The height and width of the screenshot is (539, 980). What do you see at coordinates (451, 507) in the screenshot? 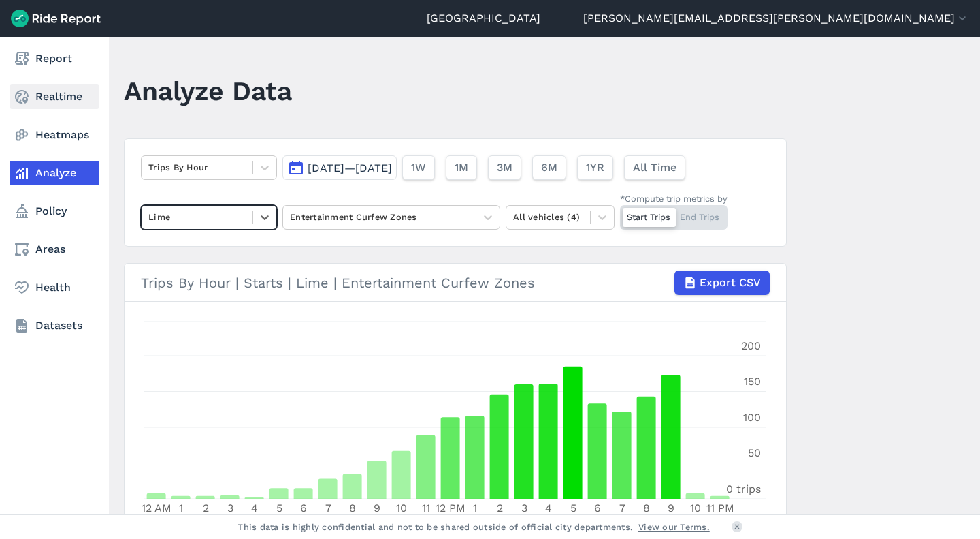
I see `tspan: 12 PM` at bounding box center [451, 507].